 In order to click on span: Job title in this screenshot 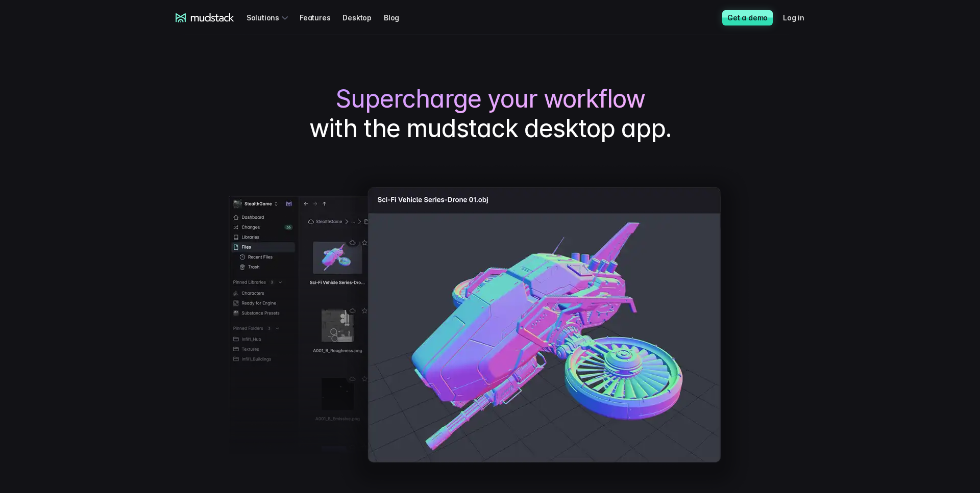, I will do `click(184, 47)`.